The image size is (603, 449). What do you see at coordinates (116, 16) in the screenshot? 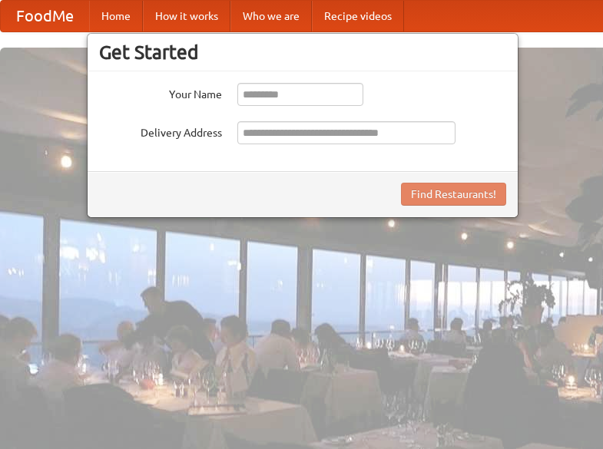
I see `a: Home` at bounding box center [116, 16].